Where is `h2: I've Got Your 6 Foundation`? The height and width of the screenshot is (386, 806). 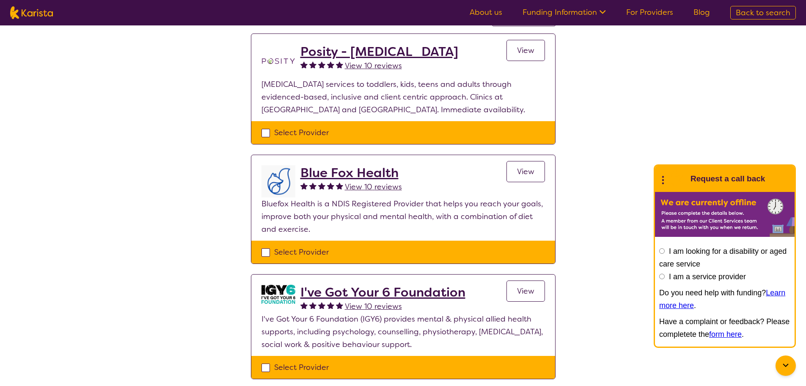 h2: I've Got Your 6 Foundation is located at coordinates (383, 292).